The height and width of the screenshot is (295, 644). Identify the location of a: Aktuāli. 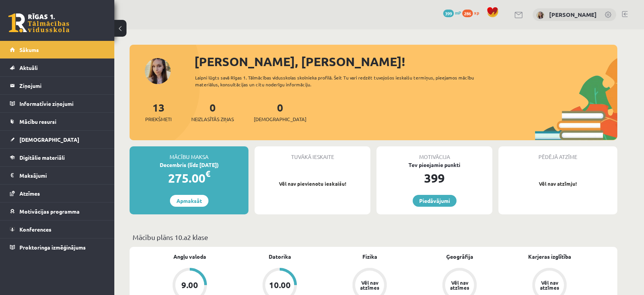
(57, 68).